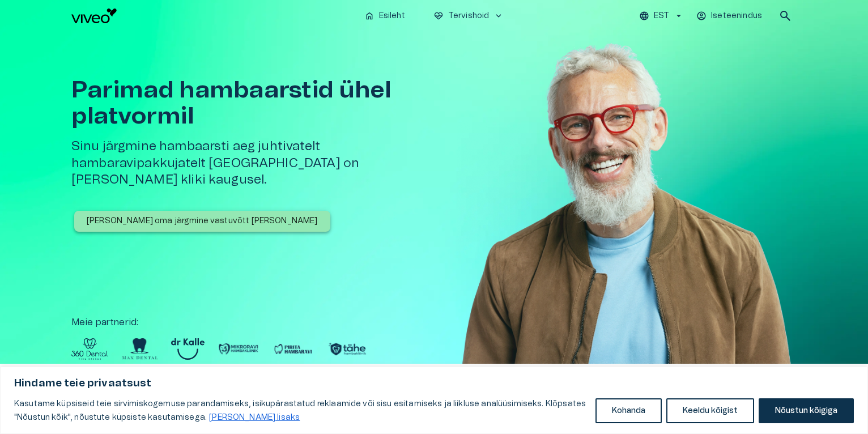 This screenshot has width=868, height=434. What do you see at coordinates (434, 322) in the screenshot?
I see `p: Meie partnerid :` at bounding box center [434, 322].